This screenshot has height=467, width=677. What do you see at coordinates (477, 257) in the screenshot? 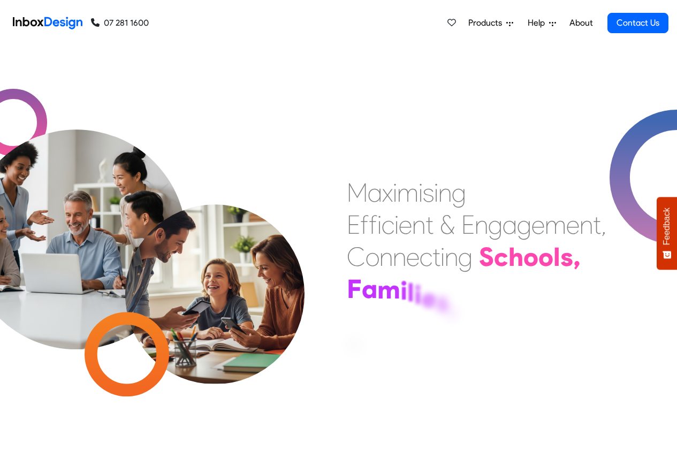
I see `div: Maximising Efficient & Engagement, Connecting Schools, Families, and Students.` at bounding box center [477, 257].